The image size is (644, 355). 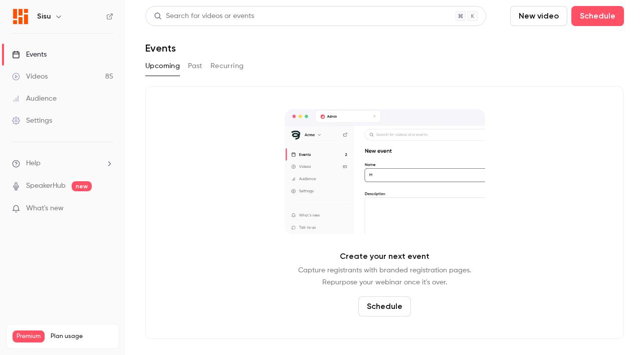 What do you see at coordinates (227, 66) in the screenshot?
I see `button: Recurring` at bounding box center [227, 66].